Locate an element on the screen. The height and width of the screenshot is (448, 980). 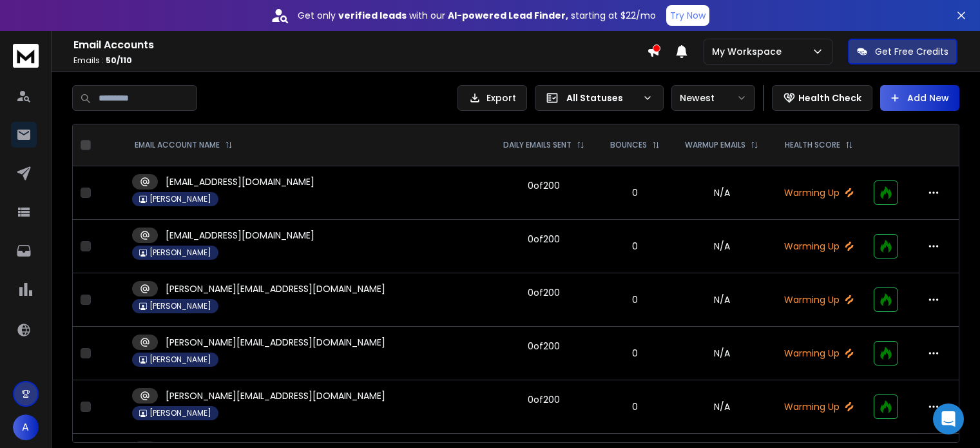
p: Get Free Credits is located at coordinates (912, 52).